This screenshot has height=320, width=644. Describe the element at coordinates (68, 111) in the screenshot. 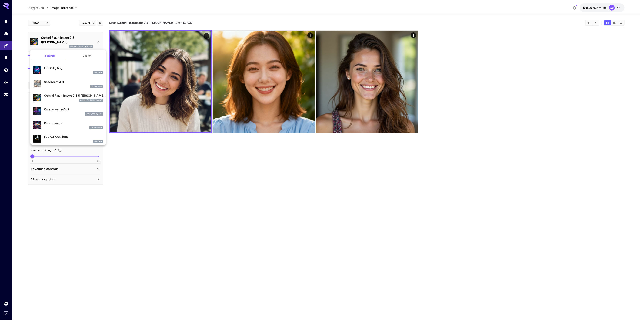

I see `div: Qwen-Image-Editqwen_image_edit` at that location.